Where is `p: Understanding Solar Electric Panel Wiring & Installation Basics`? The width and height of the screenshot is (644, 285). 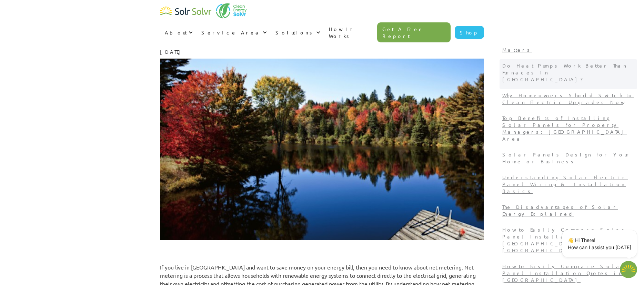 p: Understanding Solar Electric Panel Wiring & Installation Basics is located at coordinates (568, 184).